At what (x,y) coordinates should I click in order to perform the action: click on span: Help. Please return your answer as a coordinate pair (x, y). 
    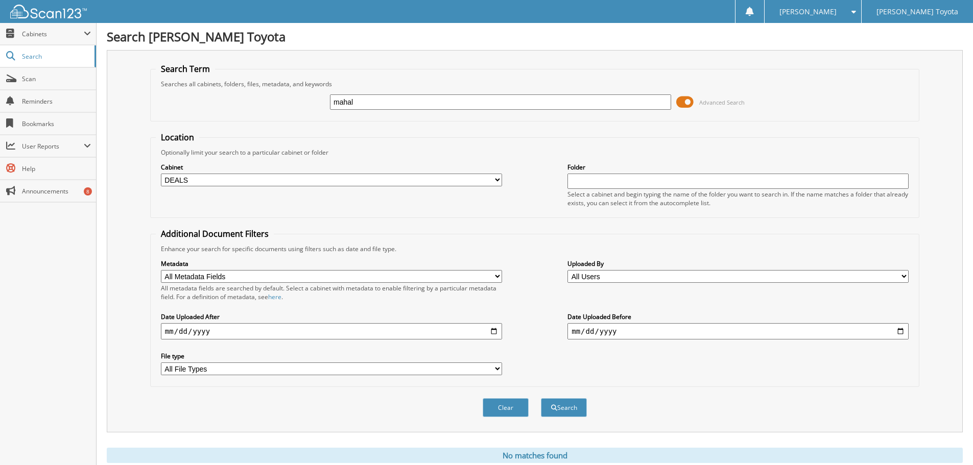
    Looking at the image, I should click on (56, 168).